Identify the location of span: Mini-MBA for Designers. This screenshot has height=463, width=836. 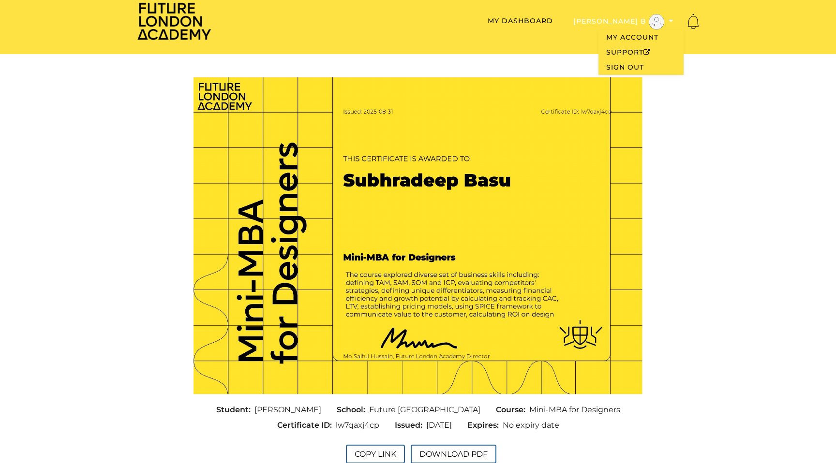
(574, 410).